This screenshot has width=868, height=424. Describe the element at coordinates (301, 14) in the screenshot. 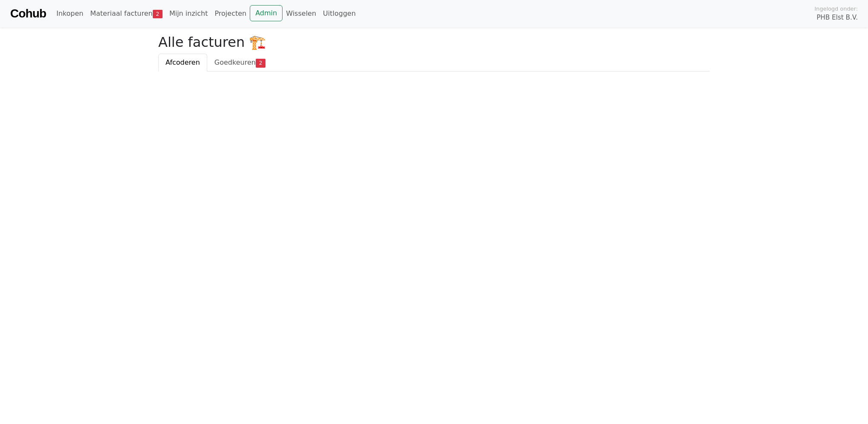

I see `a: Wisselen` at that location.